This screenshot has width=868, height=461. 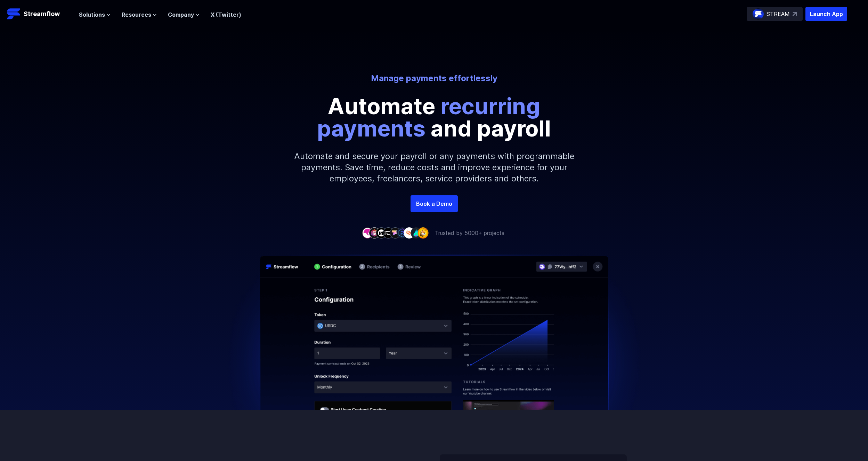 What do you see at coordinates (423, 232) in the screenshot?
I see `img: company-9` at bounding box center [423, 232].